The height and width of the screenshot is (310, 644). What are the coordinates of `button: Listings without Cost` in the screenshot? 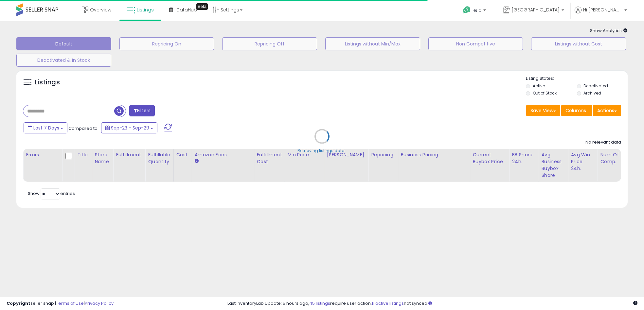 It's located at (579, 44).